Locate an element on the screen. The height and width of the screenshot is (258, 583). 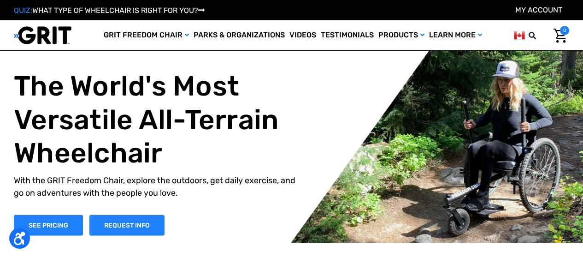
a: Videos is located at coordinates (303, 35).